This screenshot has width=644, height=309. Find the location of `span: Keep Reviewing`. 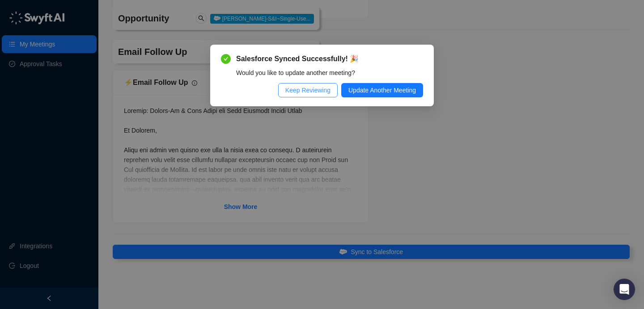

span: Keep Reviewing is located at coordinates (307, 90).